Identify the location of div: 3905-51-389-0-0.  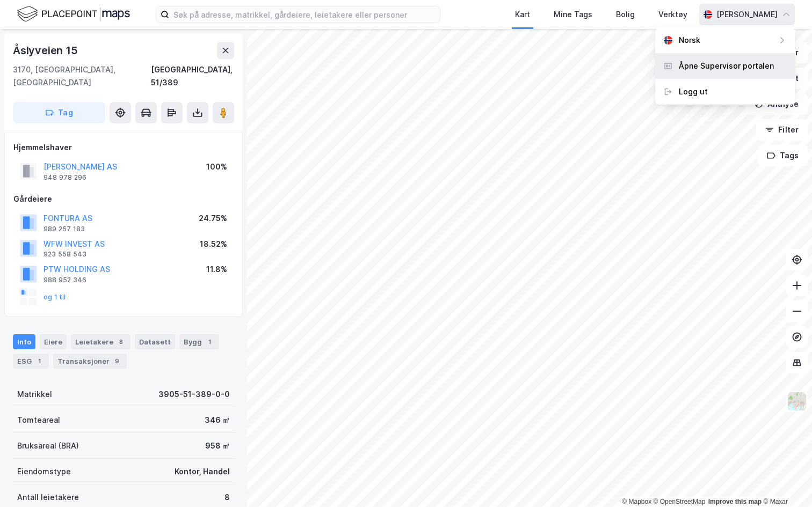
(194, 395).